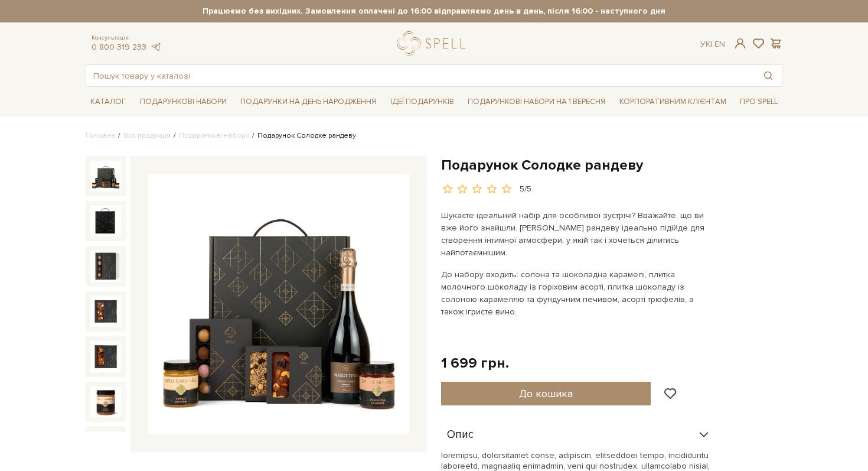 The height and width of the screenshot is (471, 868). What do you see at coordinates (100, 135) in the screenshot?
I see `a: Головна` at bounding box center [100, 135].